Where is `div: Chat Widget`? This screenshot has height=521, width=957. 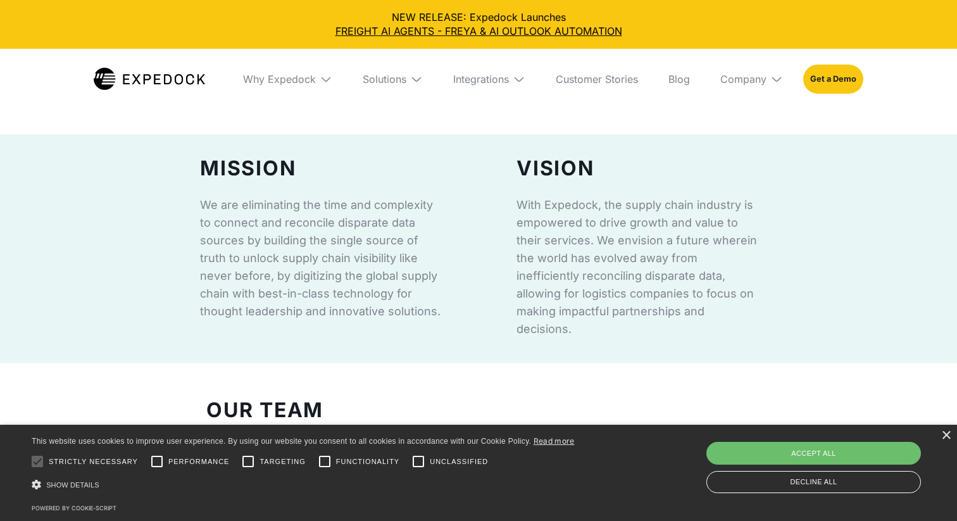 div: Chat Widget is located at coordinates (926, 491).